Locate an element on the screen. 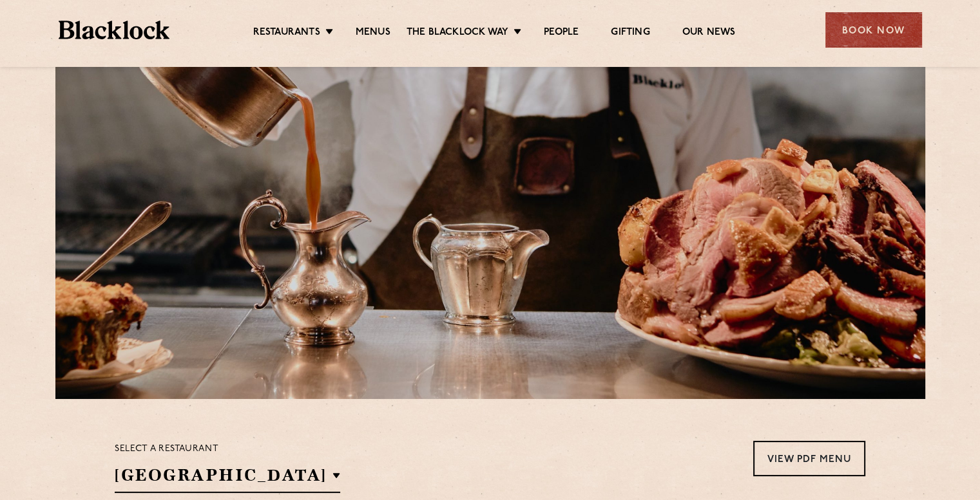 The height and width of the screenshot is (500, 980). a: View PDF Menu is located at coordinates (810, 459).